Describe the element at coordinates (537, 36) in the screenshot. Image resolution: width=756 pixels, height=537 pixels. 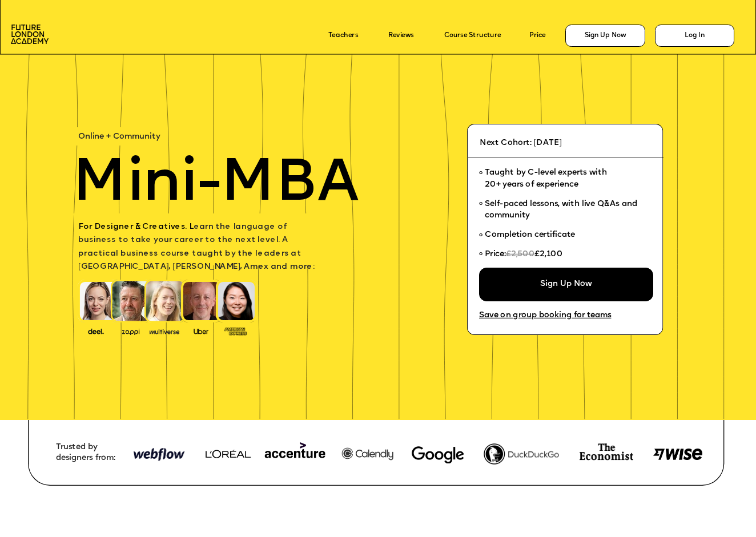
I see `a: Price` at that location.